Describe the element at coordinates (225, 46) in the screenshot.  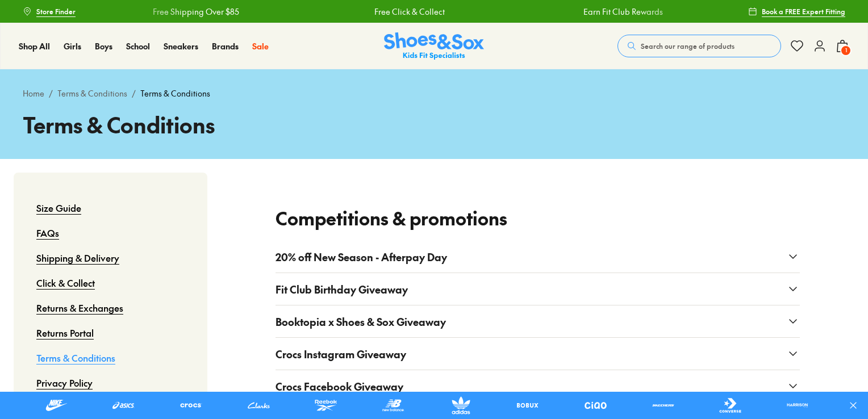
I see `a: Brands` at that location.